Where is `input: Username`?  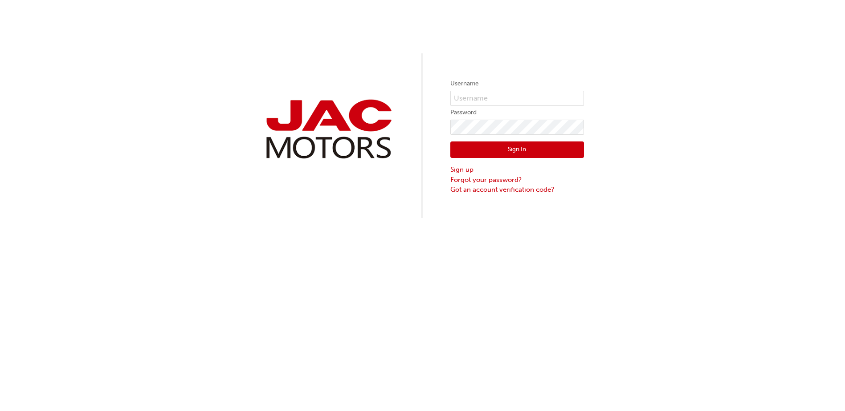 input: Username is located at coordinates (517, 98).